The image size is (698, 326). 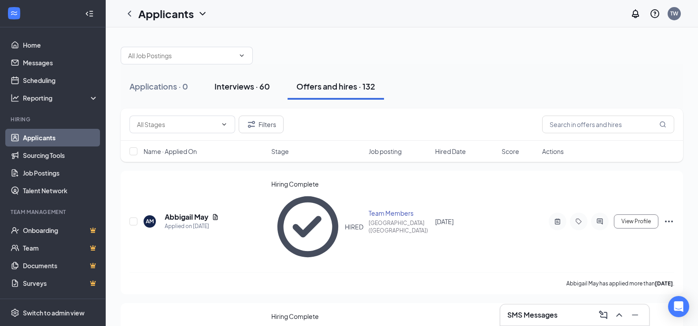 What do you see at coordinates (166, 14) in the screenshot?
I see `h1: Applicants` at bounding box center [166, 14].